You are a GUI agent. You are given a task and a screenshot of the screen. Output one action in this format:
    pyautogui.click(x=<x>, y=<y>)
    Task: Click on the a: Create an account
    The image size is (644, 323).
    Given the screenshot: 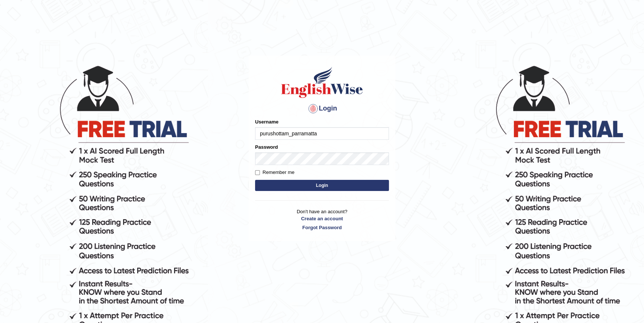 What is the action you would take?
    pyautogui.click(x=322, y=219)
    